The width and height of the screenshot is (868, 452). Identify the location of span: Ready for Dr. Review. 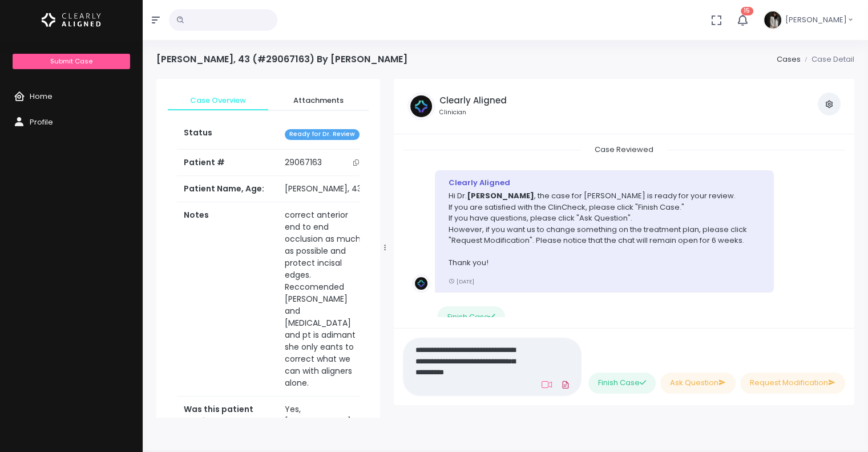
(322, 134).